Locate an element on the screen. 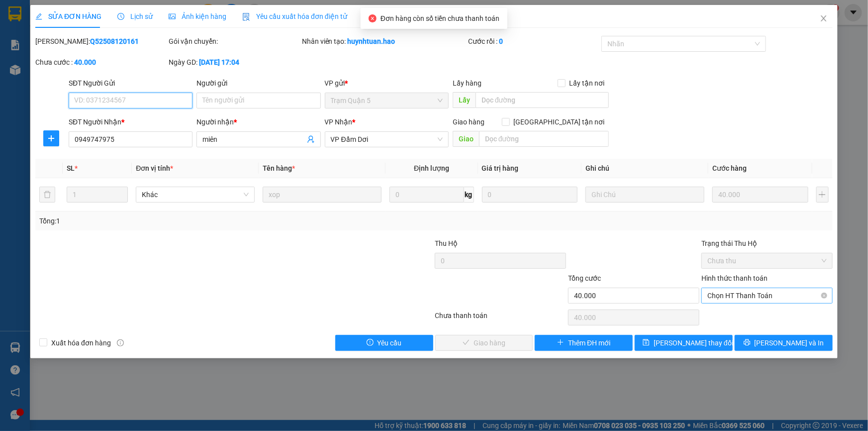 Image resolution: width=868 pixels, height=431 pixels. span: Lịch sử is located at coordinates (135, 16).